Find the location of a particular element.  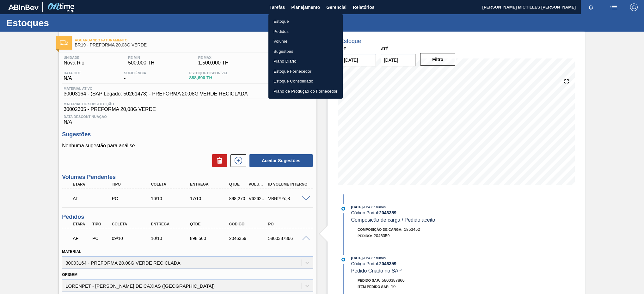

a: Estoque is located at coordinates (306, 22).